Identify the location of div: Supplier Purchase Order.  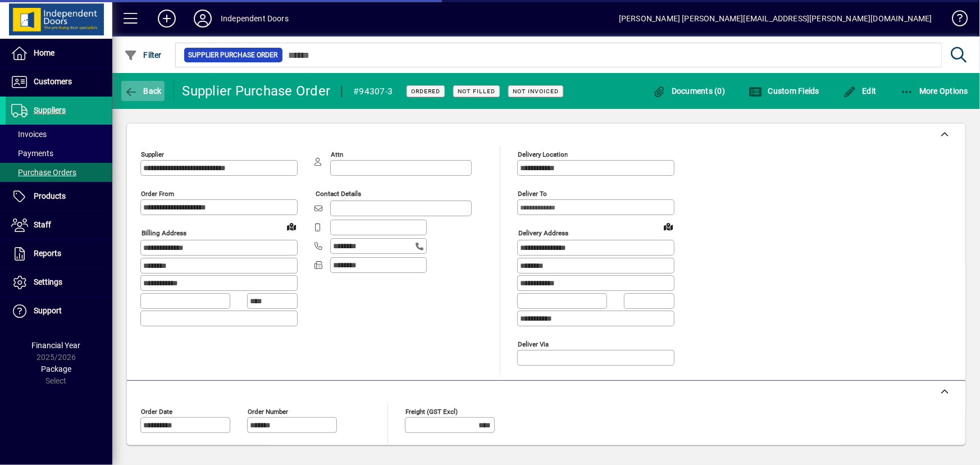
(257, 91).